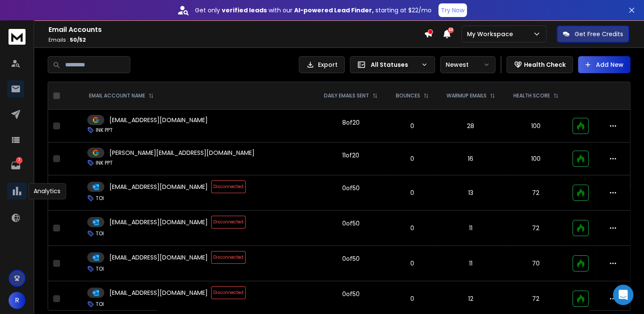 This screenshot has height=314, width=644. What do you see at coordinates (347, 96) in the screenshot?
I see `p: DAILY EMAILS SENT` at bounding box center [347, 96].